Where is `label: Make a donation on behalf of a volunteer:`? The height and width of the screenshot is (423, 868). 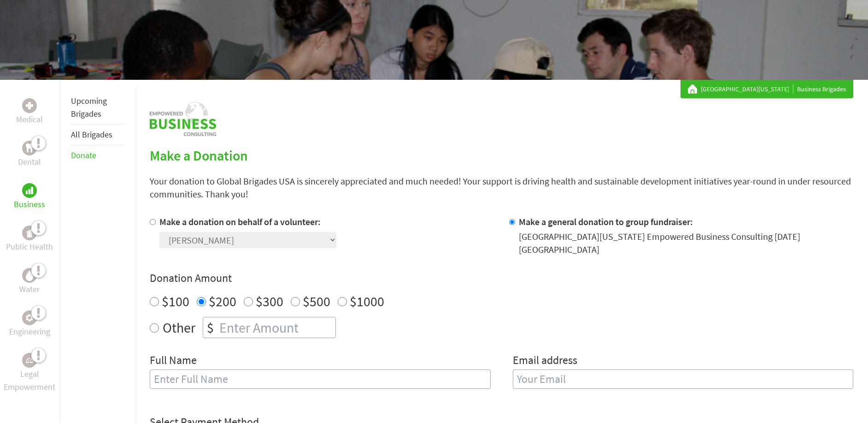 label: Make a donation on behalf of a volunteer: is located at coordinates (240, 221).